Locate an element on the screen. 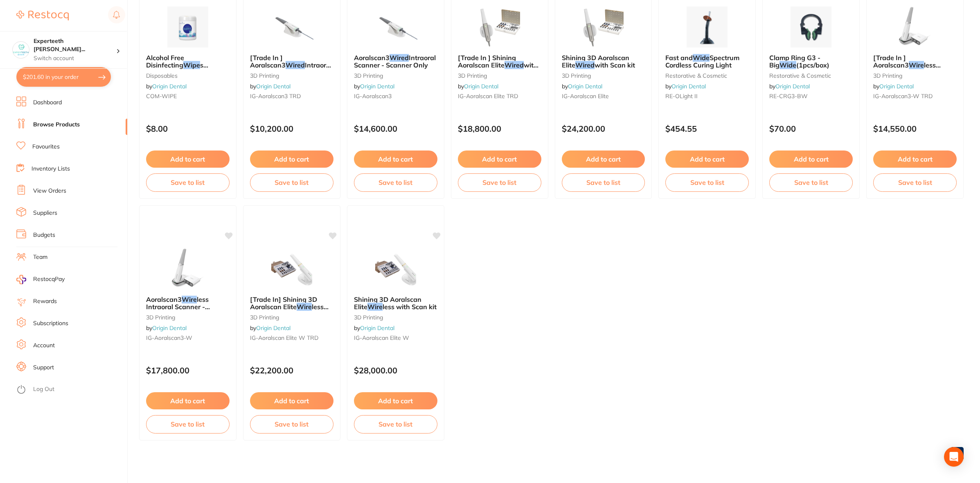 The width and height of the screenshot is (980, 483). span: Aoralscan3 is located at coordinates (372, 57).